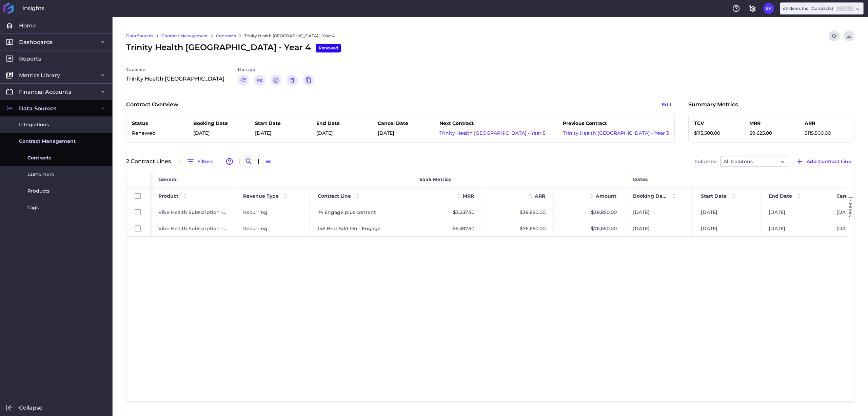 The image size is (868, 416). I want to click on span: Collapse, so click(30, 408).